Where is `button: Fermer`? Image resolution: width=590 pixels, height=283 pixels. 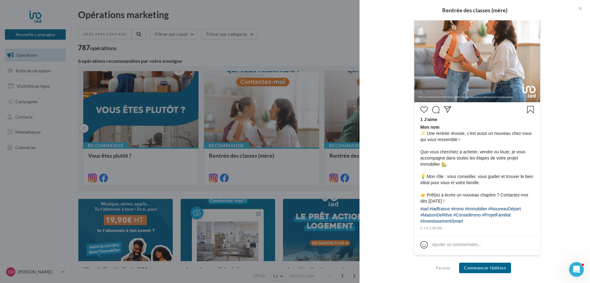
button: Fermer is located at coordinates (444, 267).